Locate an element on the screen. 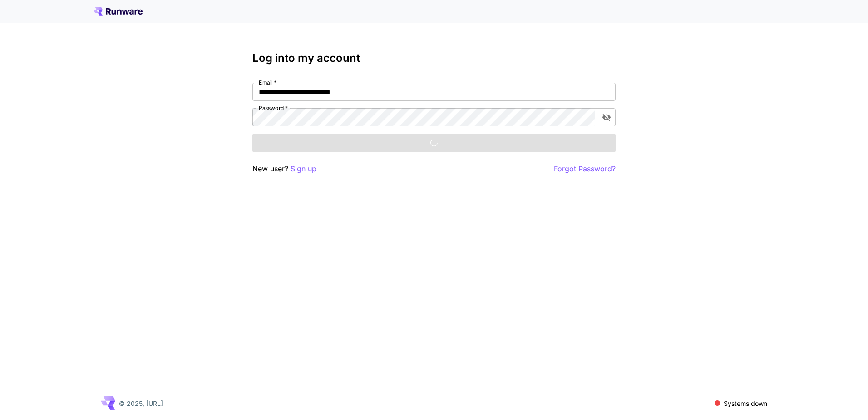  h3: Log into my account is located at coordinates (434, 58).